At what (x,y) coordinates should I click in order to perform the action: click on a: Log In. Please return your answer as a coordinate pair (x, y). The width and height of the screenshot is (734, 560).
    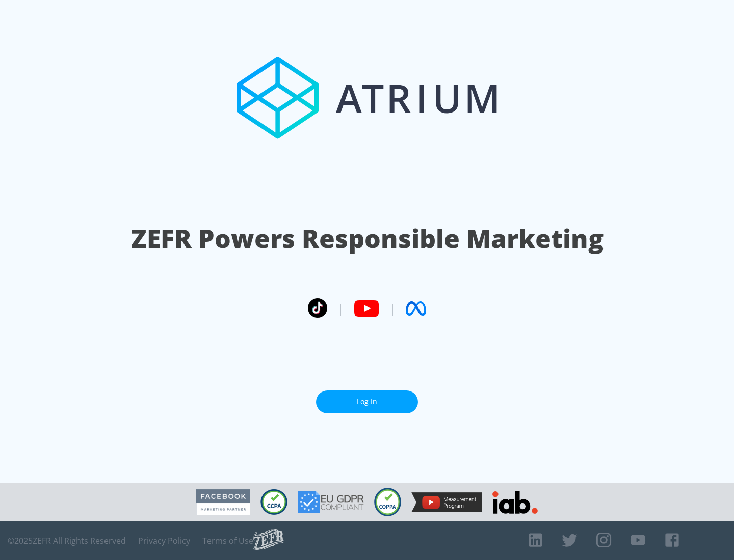
    Looking at the image, I should click on (367, 402).